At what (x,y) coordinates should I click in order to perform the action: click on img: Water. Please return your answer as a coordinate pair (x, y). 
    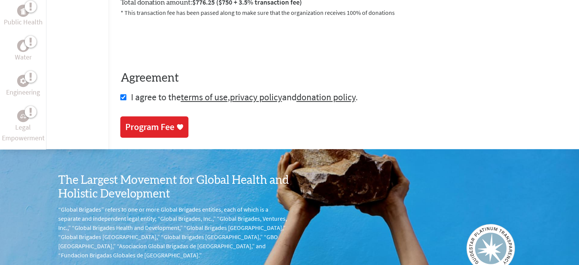
    Looking at the image, I should click on (23, 45).